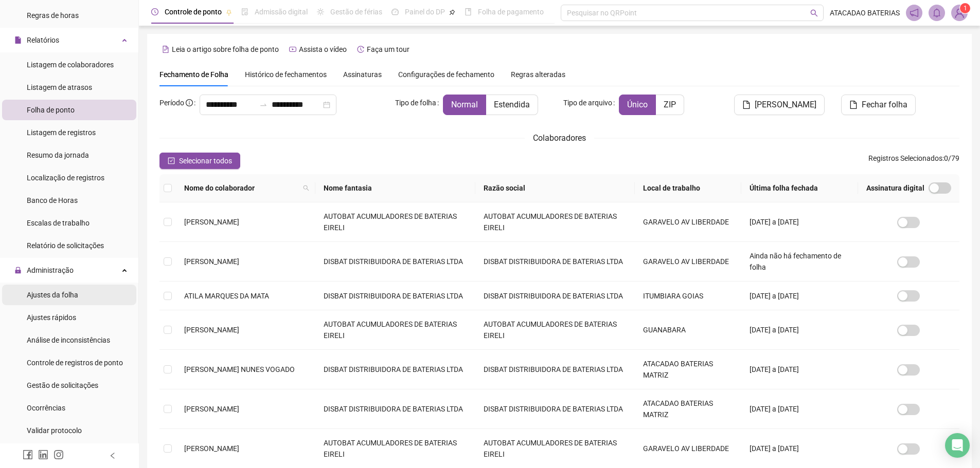 This screenshot has height=468, width=980. I want to click on span: file-text, so click(166, 50).